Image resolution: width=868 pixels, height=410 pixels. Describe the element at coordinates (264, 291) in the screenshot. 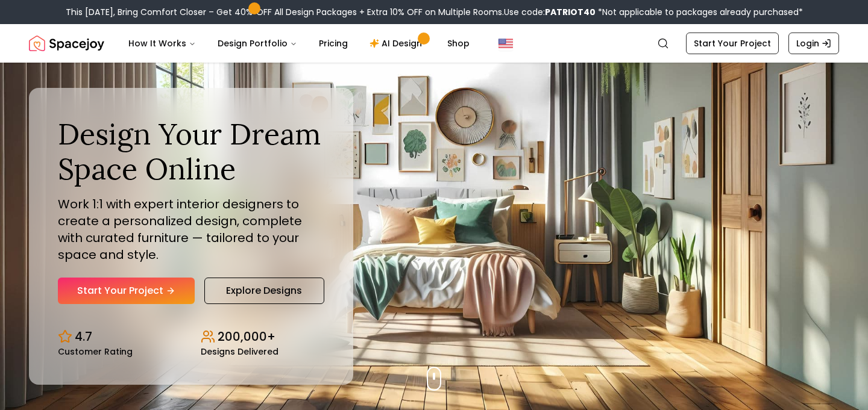

I see `a: Explore Designs` at that location.